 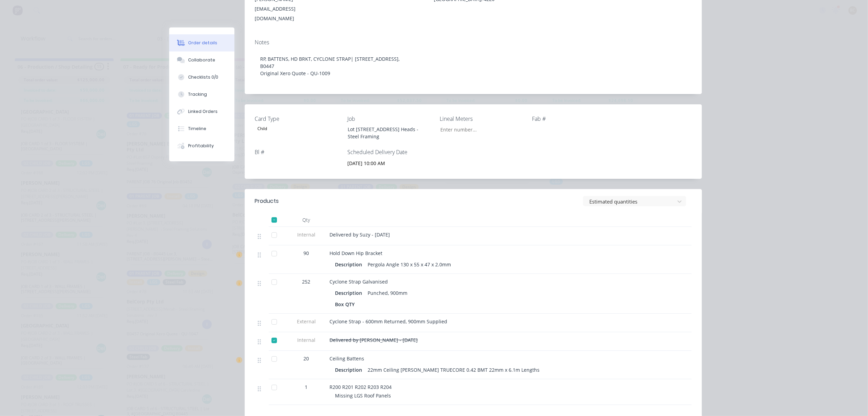 I want to click on span: External, so click(x=307, y=322).